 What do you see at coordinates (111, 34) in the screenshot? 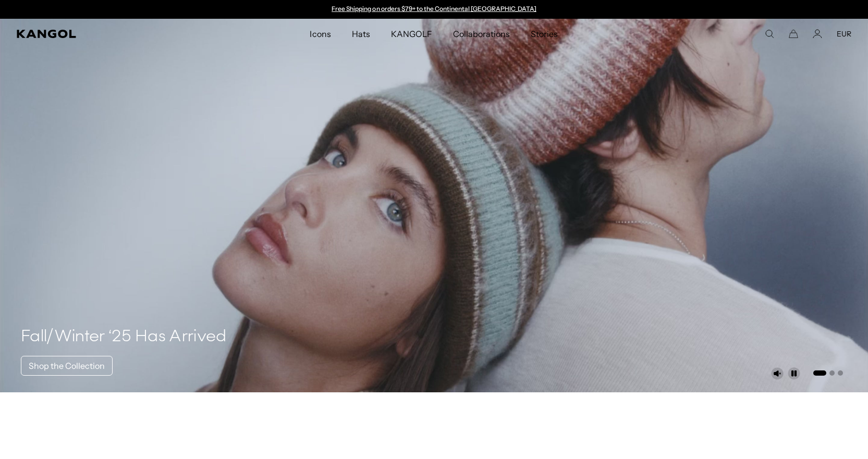
I see `a: Kangol` at bounding box center [111, 34].